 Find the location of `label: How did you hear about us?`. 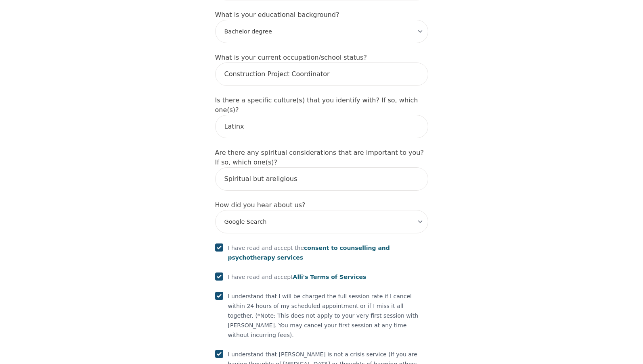

label: How did you hear about us? is located at coordinates (260, 205).